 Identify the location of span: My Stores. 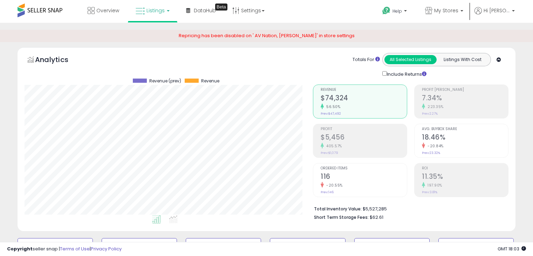
(446, 11).